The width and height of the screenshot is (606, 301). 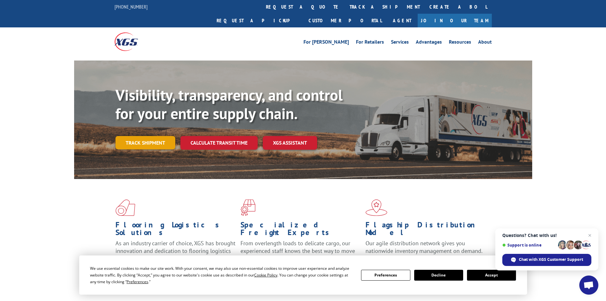 What do you see at coordinates (258, 20) in the screenshot?
I see `a: Request a pickup` at bounding box center [258, 20].